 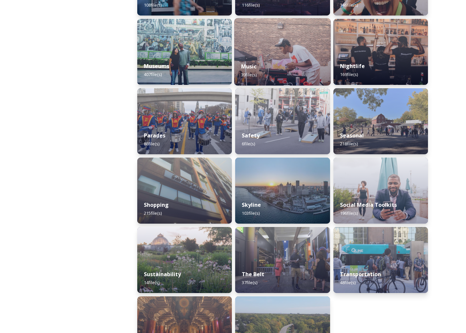 What do you see at coordinates (352, 66) in the screenshot?
I see `strong: Nightlife` at bounding box center [352, 66].